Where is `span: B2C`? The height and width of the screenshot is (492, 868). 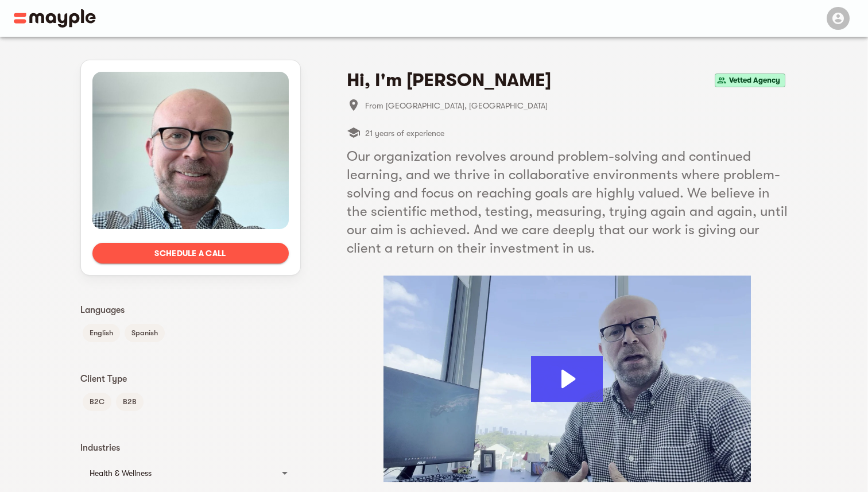
span: B2C is located at coordinates (97, 402).